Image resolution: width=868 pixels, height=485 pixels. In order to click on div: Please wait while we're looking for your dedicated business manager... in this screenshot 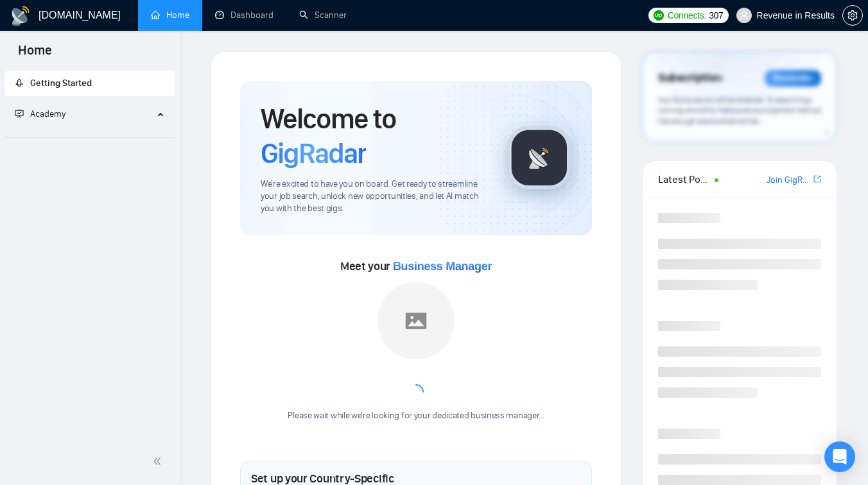, I will do `click(416, 416)`.